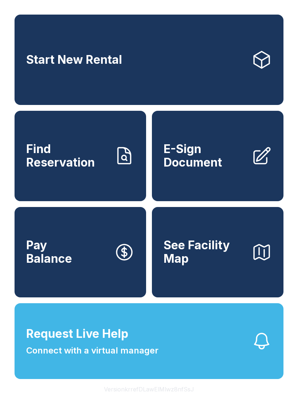  What do you see at coordinates (149, 60) in the screenshot?
I see `a: Start New Rental` at bounding box center [149, 60].